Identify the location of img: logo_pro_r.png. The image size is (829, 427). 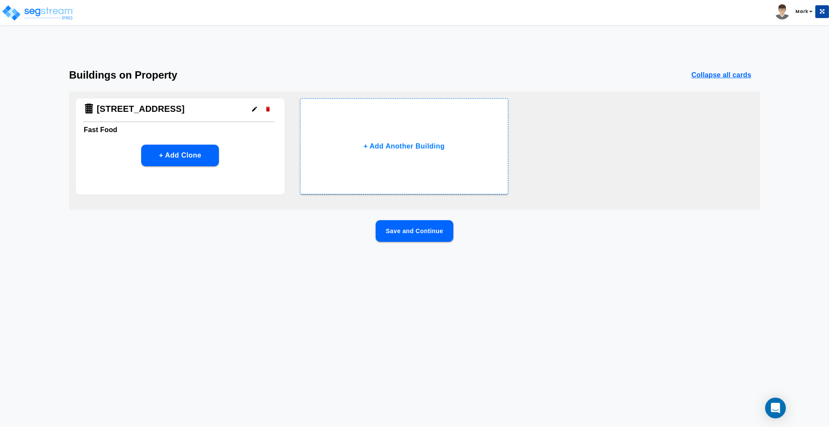
(38, 13).